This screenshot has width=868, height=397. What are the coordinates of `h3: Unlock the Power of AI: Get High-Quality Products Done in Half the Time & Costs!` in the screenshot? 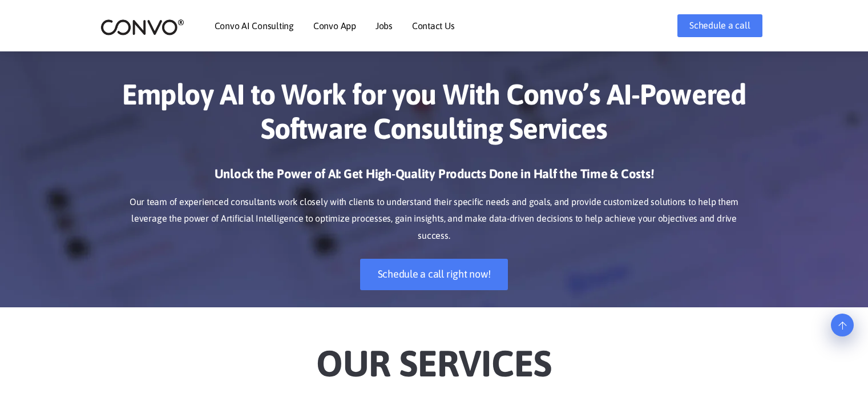 It's located at (434, 179).